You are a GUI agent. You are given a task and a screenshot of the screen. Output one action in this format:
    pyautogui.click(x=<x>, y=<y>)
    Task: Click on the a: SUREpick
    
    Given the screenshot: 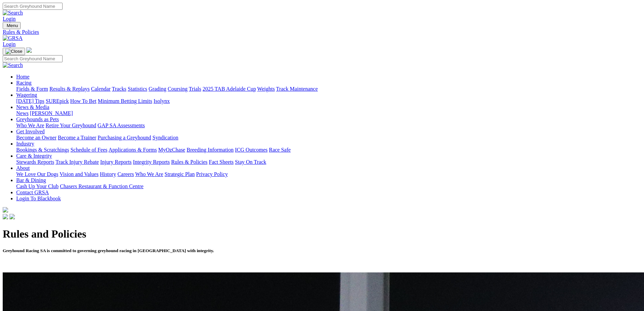 What is the action you would take?
    pyautogui.click(x=57, y=101)
    